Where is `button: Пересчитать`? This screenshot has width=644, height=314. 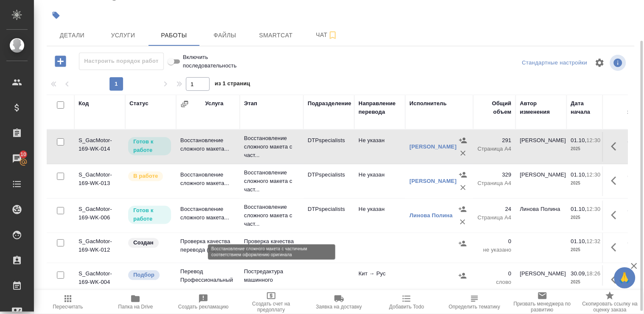
button: Пересчитать is located at coordinates (68, 302).